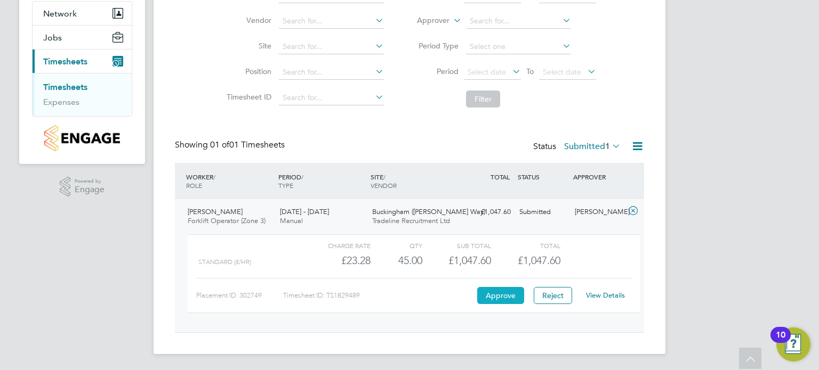 This screenshot has width=819, height=370. What do you see at coordinates (52, 37) in the screenshot?
I see `span: Jobs` at bounding box center [52, 37].